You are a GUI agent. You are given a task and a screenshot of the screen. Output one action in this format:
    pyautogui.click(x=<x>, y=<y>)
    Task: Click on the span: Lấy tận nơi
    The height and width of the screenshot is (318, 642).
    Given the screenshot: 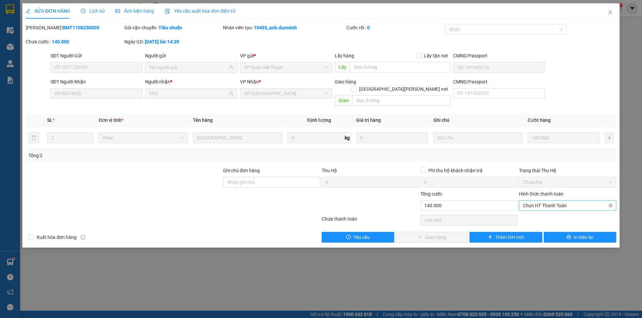 What is the action you would take?
    pyautogui.click(x=435, y=56)
    